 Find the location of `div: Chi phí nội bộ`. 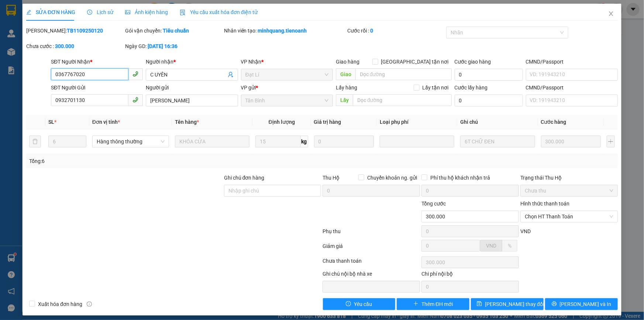

div: Chi phí nội bộ is located at coordinates (471, 275).